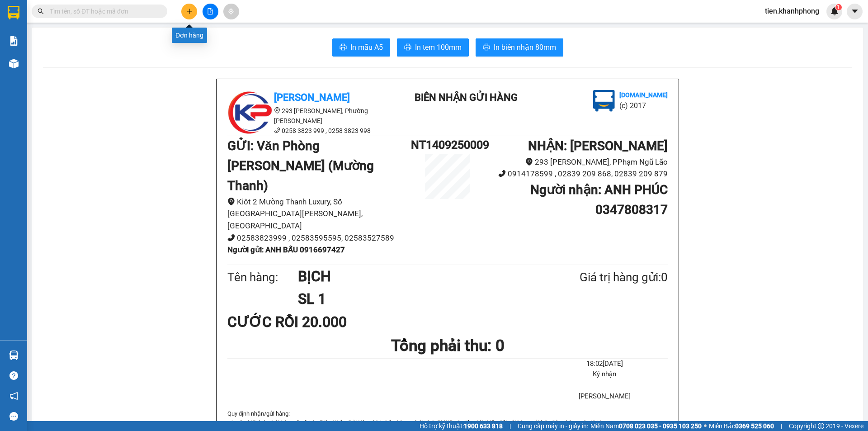 The width and height of the screenshot is (868, 431). What do you see at coordinates (838, 7) in the screenshot?
I see `span: 1` at bounding box center [838, 7].